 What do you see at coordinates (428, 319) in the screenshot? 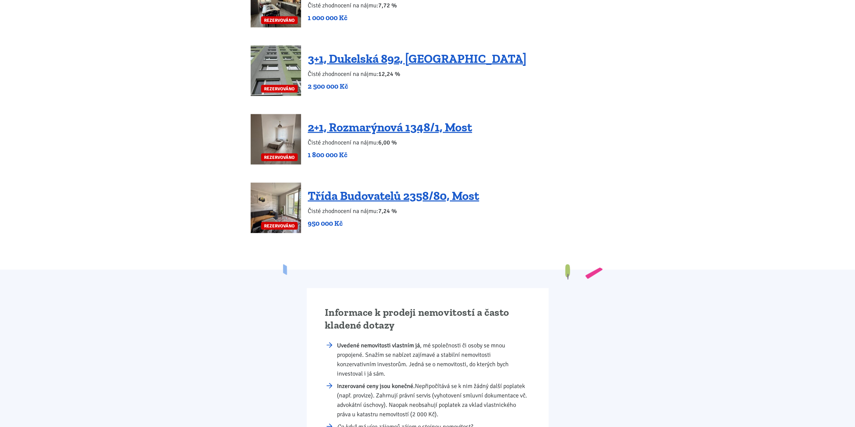
I see `h2: Informace k prodeji nemovitostí a často kladené dotazy` at bounding box center [428, 319].